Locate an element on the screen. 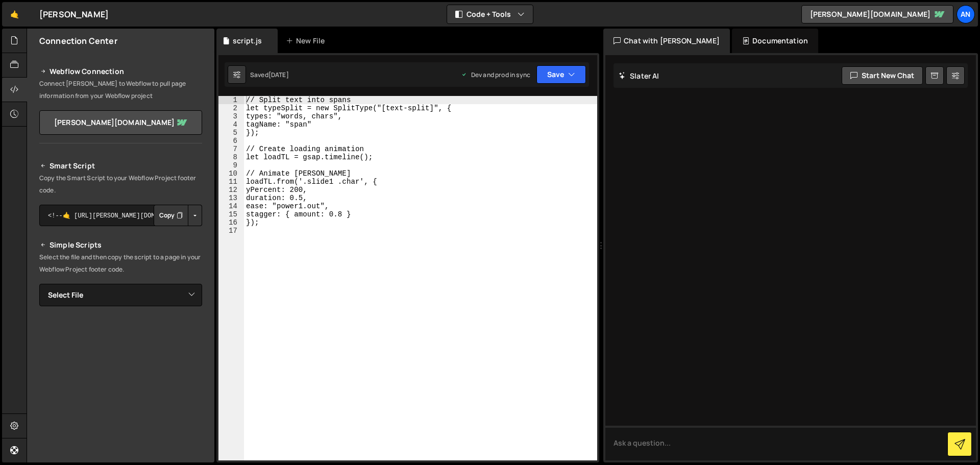 Image resolution: width=980 pixels, height=465 pixels. div: 15 is located at coordinates (231, 214).